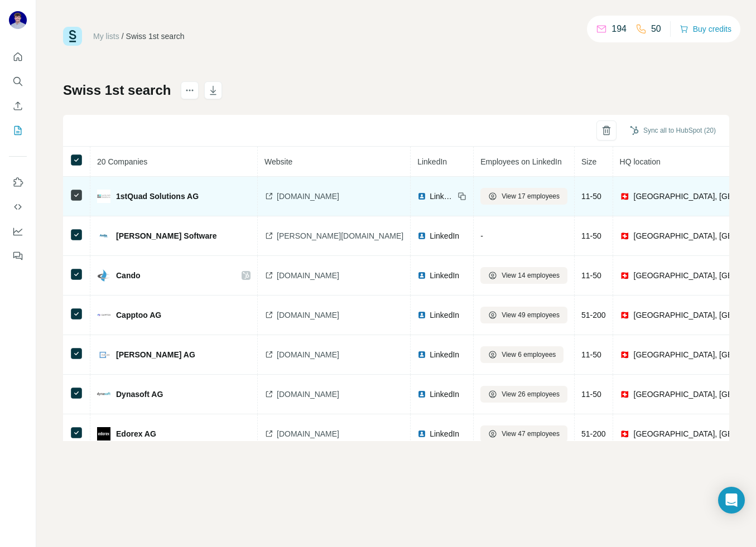 This screenshot has width=756, height=547. Describe the element at coordinates (73, 36) in the screenshot. I see `img: Surfe Logo` at that location.